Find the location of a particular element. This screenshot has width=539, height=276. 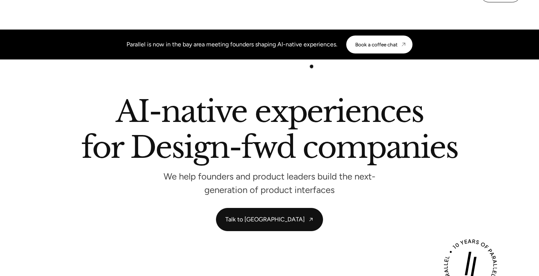

h2: AI-native experiences for Design-fwd companies is located at coordinates (269, 131).